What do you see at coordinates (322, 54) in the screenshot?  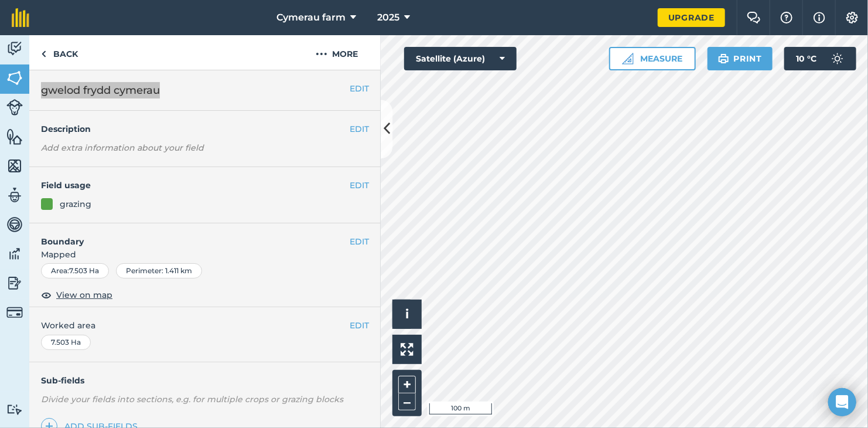 I see `img: svg+xml;base64,PHN2ZyB4bWxucz0iaHR0cDovL3d3dy53My5vcmcvMjAwMC9zdmciIHdpZHRoPSIyMCIgaGVpZ2h0PSIyNC...` at bounding box center [322, 54].